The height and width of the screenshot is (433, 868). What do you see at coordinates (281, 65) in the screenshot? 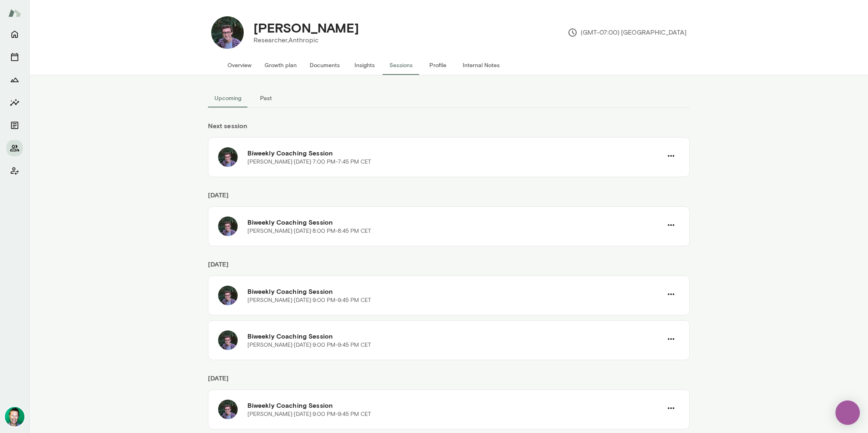
I see `button: Growth plan` at bounding box center [281, 65].